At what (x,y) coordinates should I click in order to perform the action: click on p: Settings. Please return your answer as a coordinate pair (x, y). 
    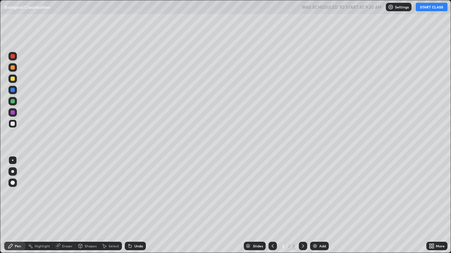
    Looking at the image, I should click on (401, 7).